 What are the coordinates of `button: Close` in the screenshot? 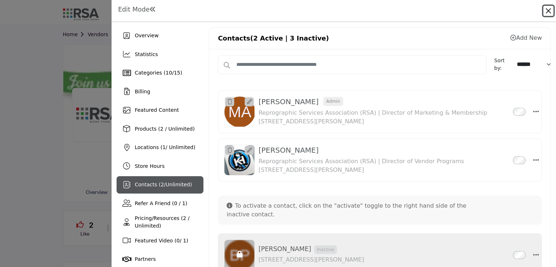 It's located at (548, 11).